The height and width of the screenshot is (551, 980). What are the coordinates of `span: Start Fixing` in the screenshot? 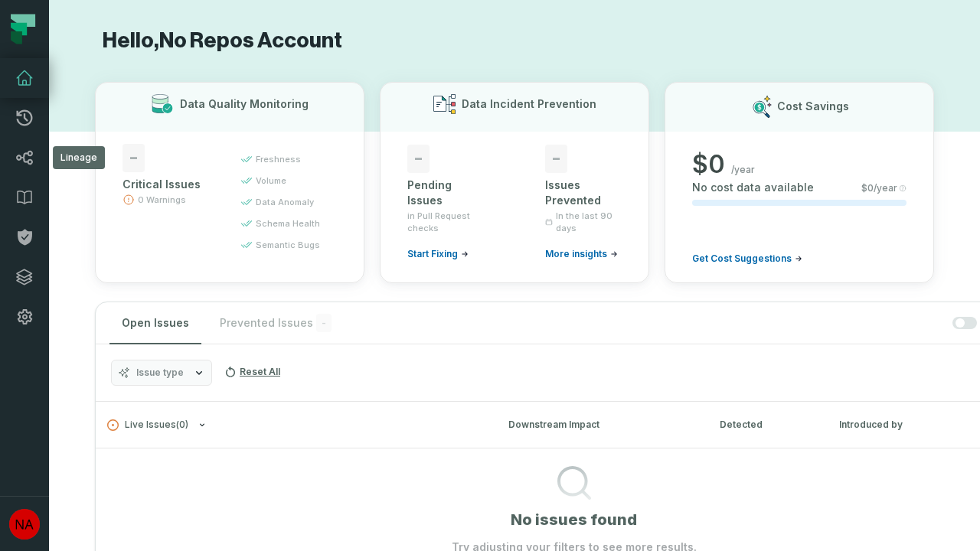 It's located at (433, 254).